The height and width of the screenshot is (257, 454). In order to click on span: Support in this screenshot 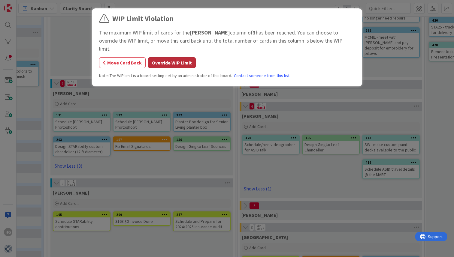, I will do `click(20, 5)`.